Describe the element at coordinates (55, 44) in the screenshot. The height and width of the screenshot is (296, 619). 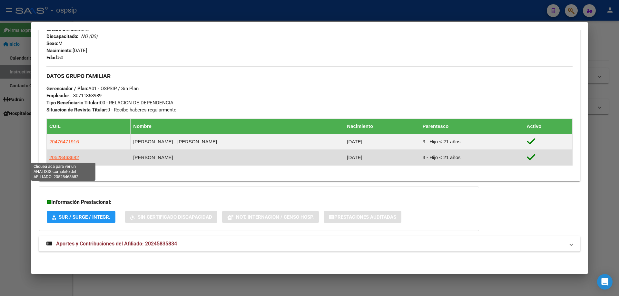
I see `span: M` at that location.